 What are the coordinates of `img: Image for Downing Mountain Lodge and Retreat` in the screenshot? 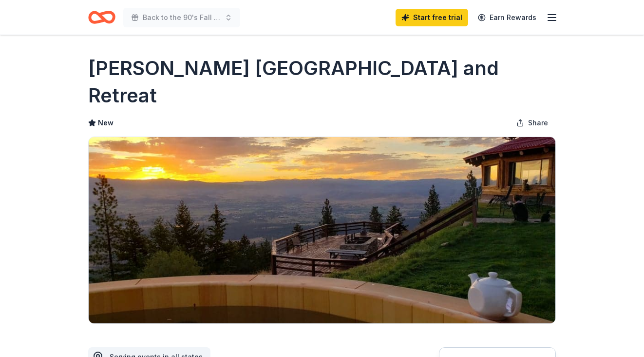 It's located at (322, 230).